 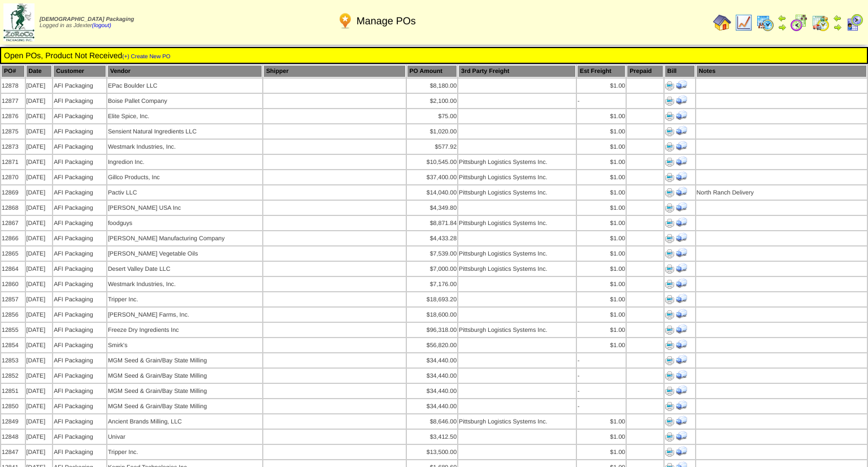 I want to click on td: 12856, so click(x=13, y=314).